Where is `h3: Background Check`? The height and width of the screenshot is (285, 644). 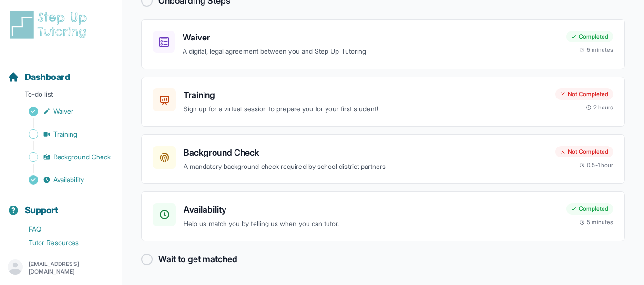
h3: Background Check is located at coordinates (365, 153).